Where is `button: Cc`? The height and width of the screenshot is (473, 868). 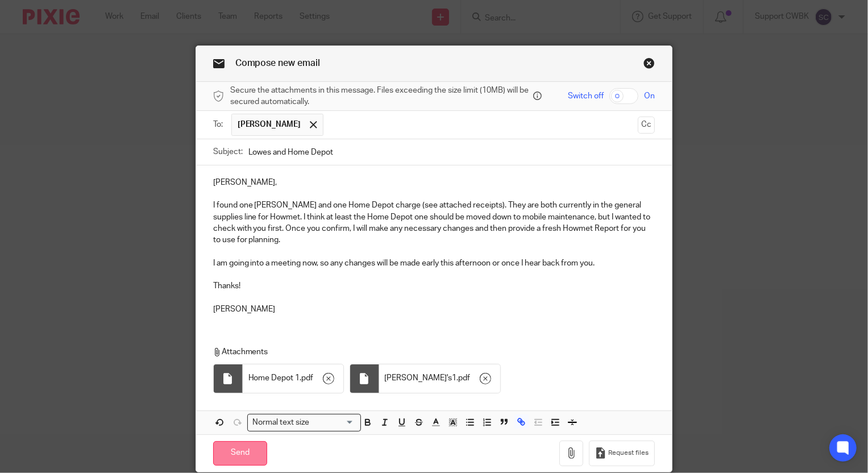 button: Cc is located at coordinates (646, 125).